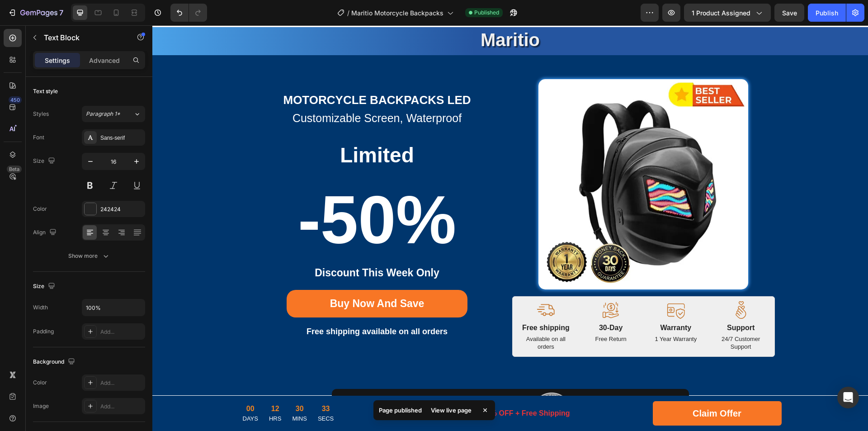 Image resolution: width=868 pixels, height=431 pixels. What do you see at coordinates (393, 284) in the screenshot?
I see `img: gempages_575532260401349194-8c2f267d-986c-4b3a-ae01-11b6def1f19f.svg` at bounding box center [393, 284].